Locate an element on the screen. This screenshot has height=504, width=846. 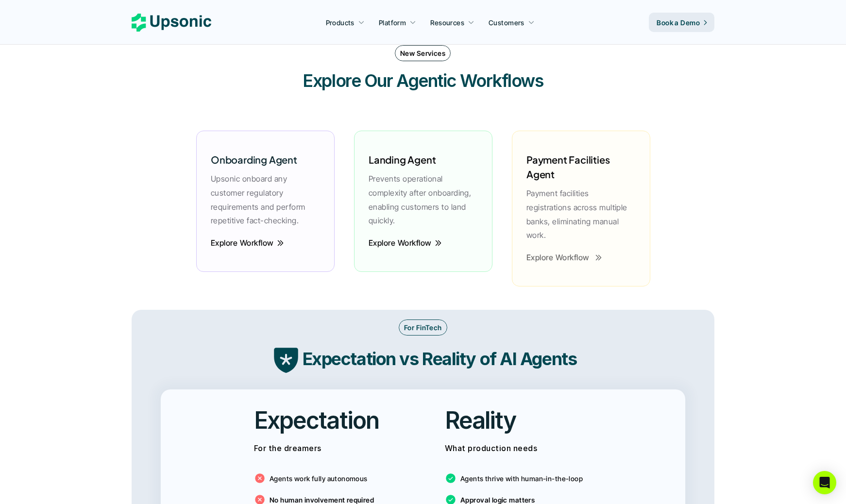
p: Book a Demo is located at coordinates (678, 22).